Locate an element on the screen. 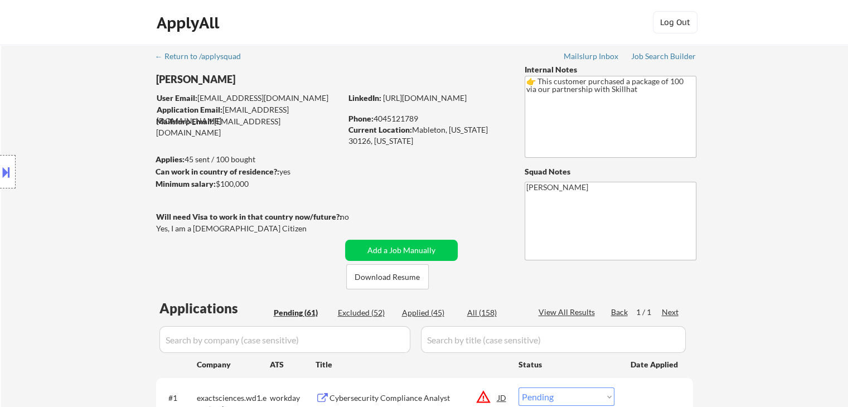 The image size is (848, 407). div: #1 is located at coordinates (178, 398).